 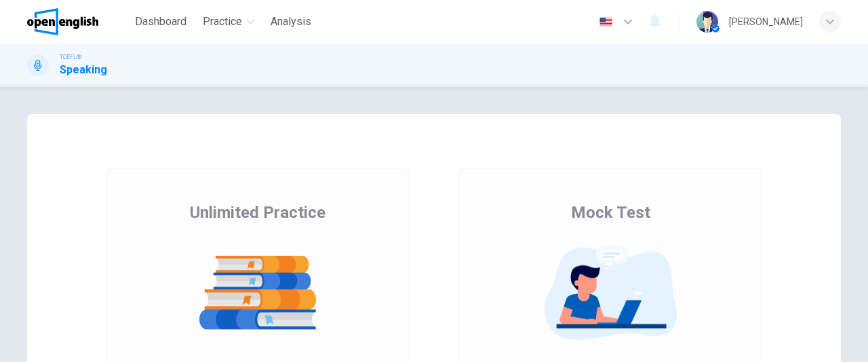 What do you see at coordinates (258, 213) in the screenshot?
I see `span: Unlimited Practice` at bounding box center [258, 213].